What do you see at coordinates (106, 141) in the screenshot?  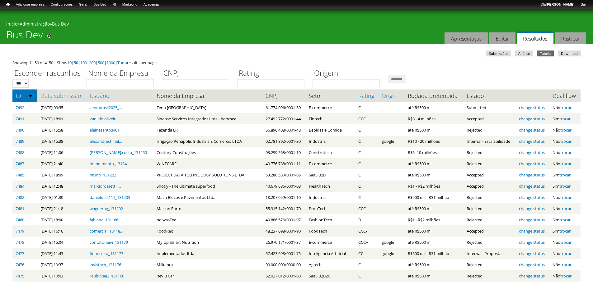 I see `a: alexandrechinel...` at bounding box center [106, 141].